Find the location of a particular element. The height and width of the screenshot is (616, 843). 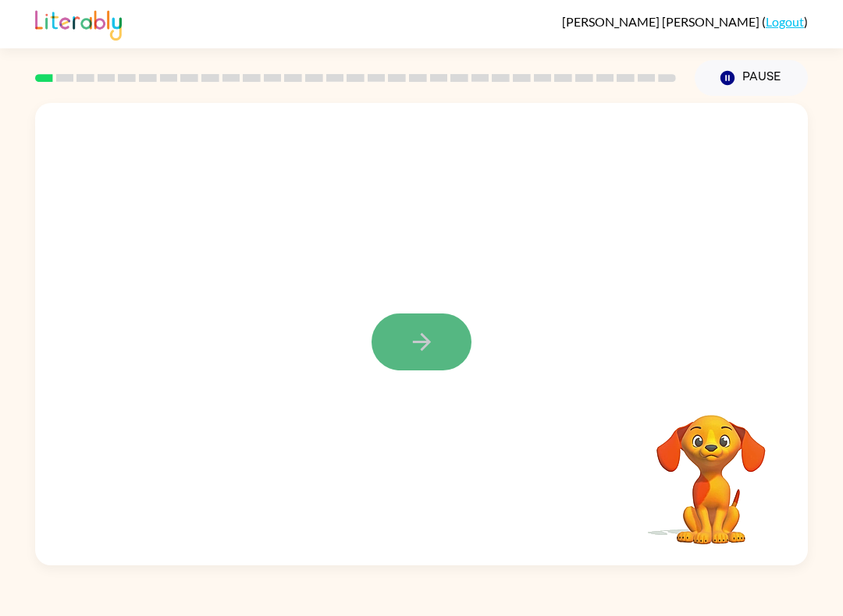

video: Your browser must support playing .mp4 files to use Literably. Please try using another browser. is located at coordinates (711, 469).